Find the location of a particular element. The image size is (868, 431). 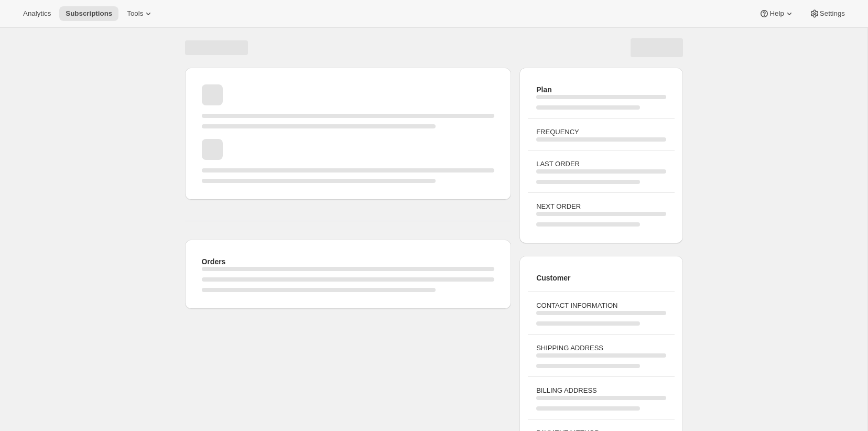

button: Analytics is located at coordinates (37, 14).